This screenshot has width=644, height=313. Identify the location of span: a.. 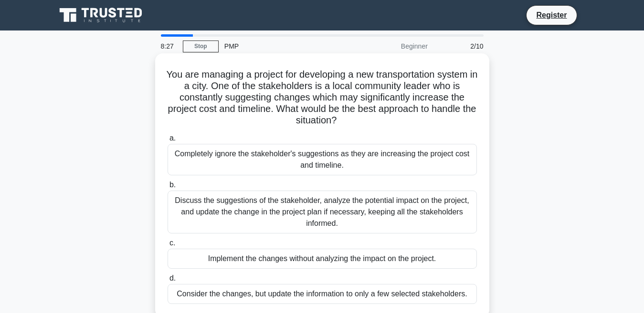
(172, 138).